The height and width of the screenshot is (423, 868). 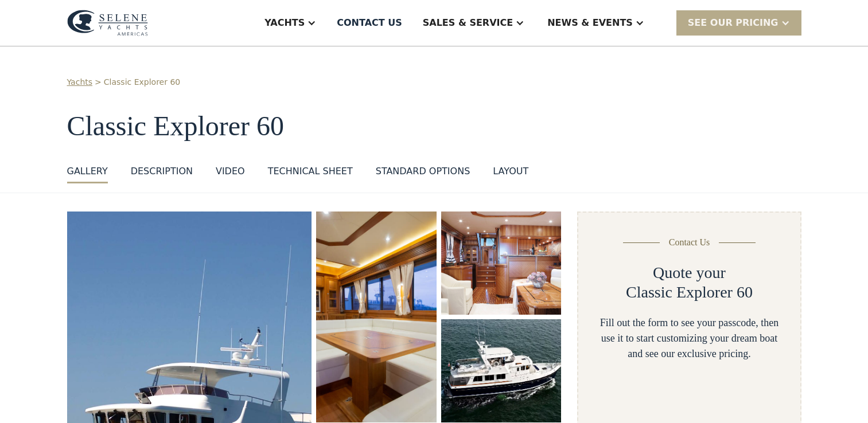 I want to click on h2: Quote your, so click(x=689, y=273).